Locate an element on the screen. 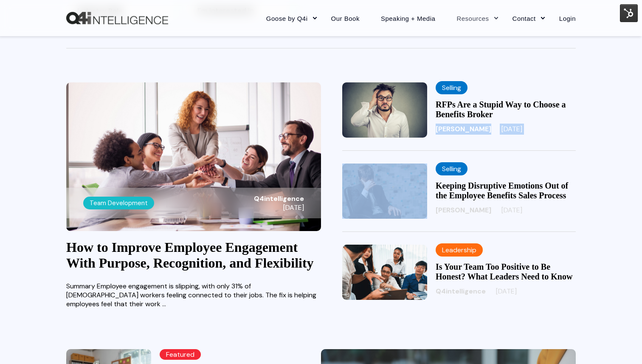  img: How to Improve Employee Engagement With Purpose, Recognition, and Flexibility is located at coordinates (194, 157).